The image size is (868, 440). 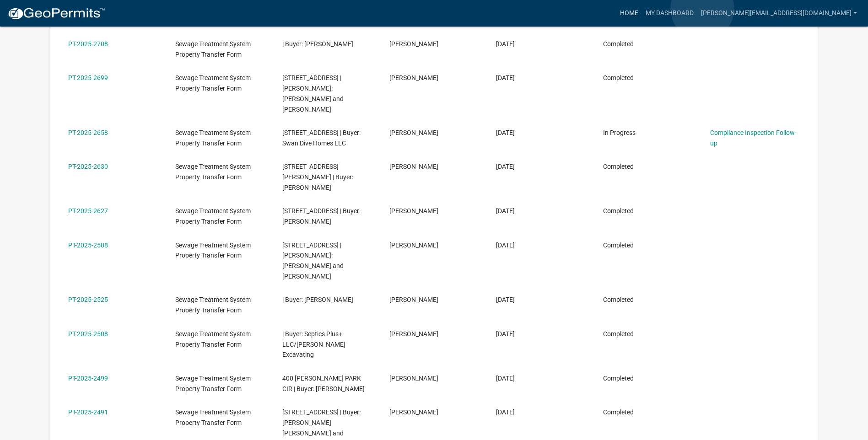 I want to click on a: PT-2025-2588, so click(x=88, y=245).